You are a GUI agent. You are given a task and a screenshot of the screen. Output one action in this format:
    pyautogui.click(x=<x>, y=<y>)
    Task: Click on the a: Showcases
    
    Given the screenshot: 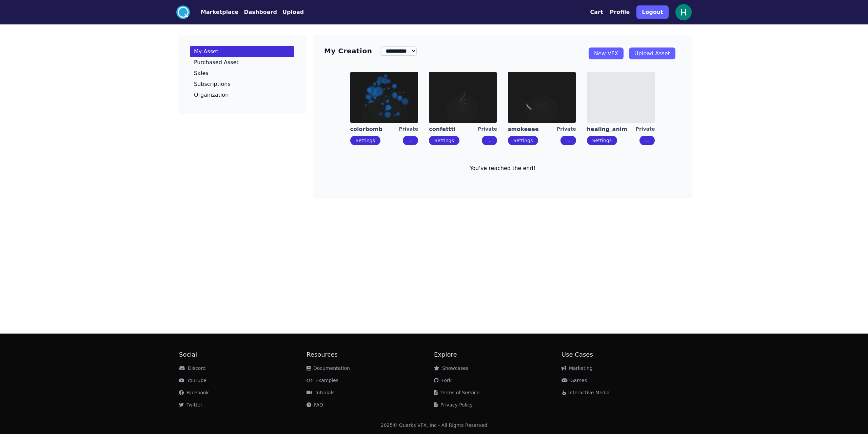 What is the action you would take?
    pyautogui.click(x=451, y=368)
    